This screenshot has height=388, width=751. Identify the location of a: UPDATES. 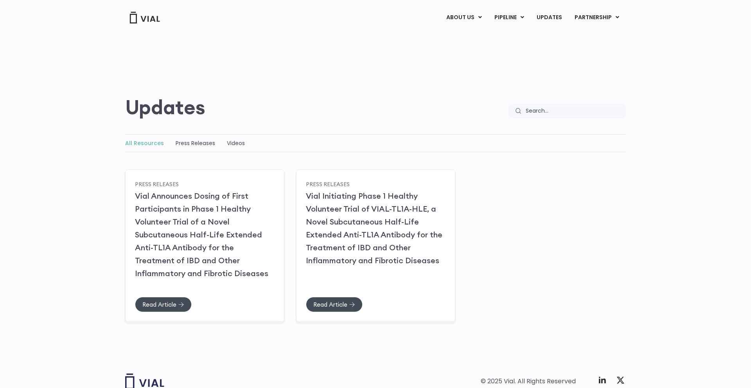
(549, 18).